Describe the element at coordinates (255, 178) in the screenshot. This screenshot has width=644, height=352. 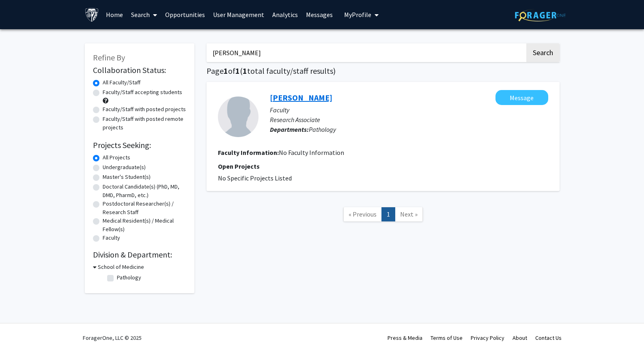
I see `span: No Specific Projects Listed` at that location.